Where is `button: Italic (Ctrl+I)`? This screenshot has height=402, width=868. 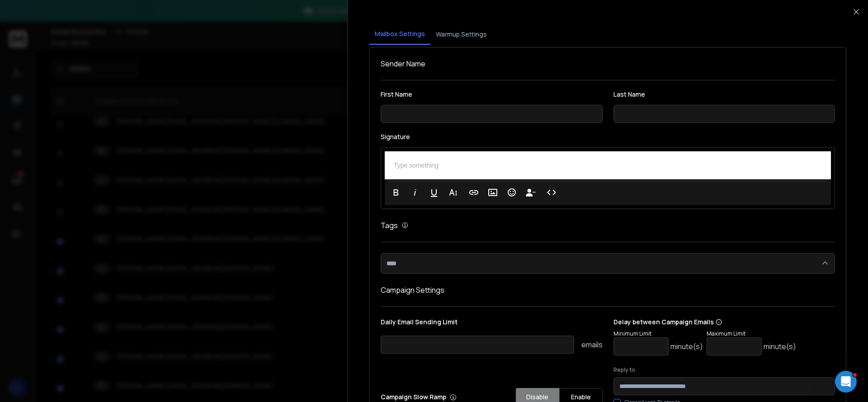 button: Italic (Ctrl+I) is located at coordinates (415, 193).